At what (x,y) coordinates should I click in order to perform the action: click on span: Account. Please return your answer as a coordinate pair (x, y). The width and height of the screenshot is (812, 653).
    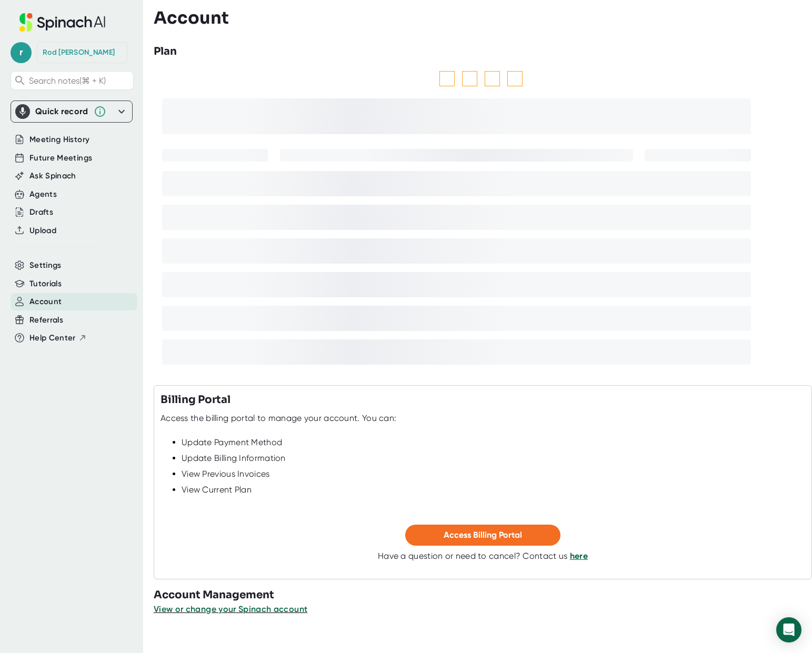
    Looking at the image, I should click on (45, 301).